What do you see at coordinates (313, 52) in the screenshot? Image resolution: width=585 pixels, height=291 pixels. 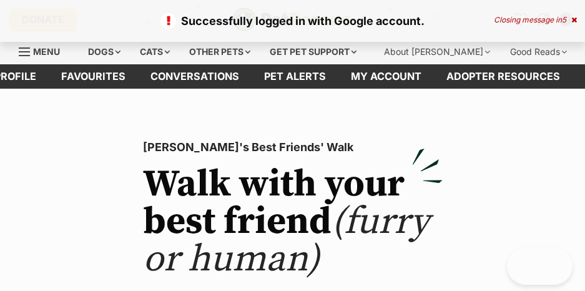 I see `div: Get pet support` at bounding box center [313, 52].